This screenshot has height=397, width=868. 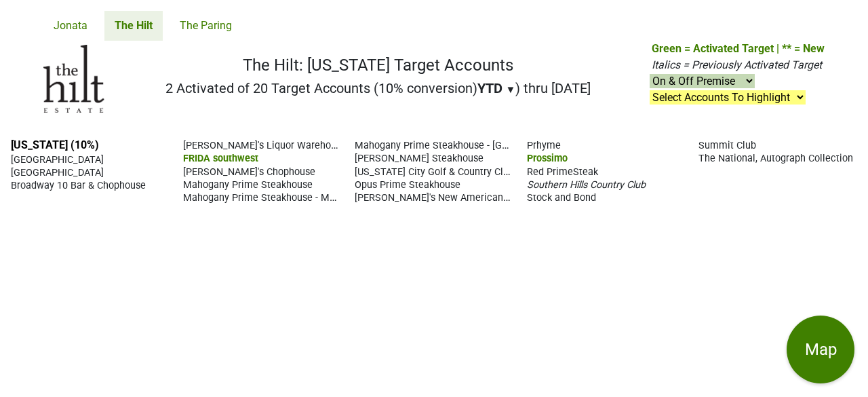 What do you see at coordinates (247, 185) in the screenshot?
I see `span: Mahogany Prime Steakhouse` at bounding box center [247, 185].